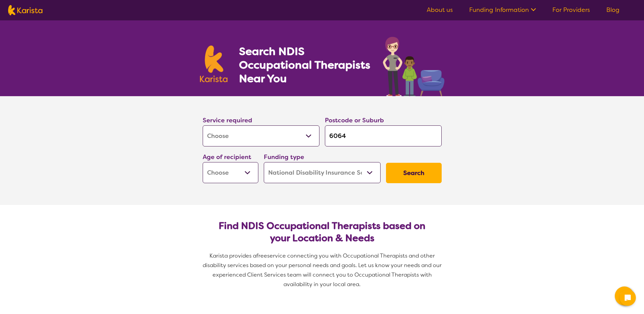  I want to click on h2: Find NDIS Occupational Therapists based on your Location & Needs, so click(322, 232).